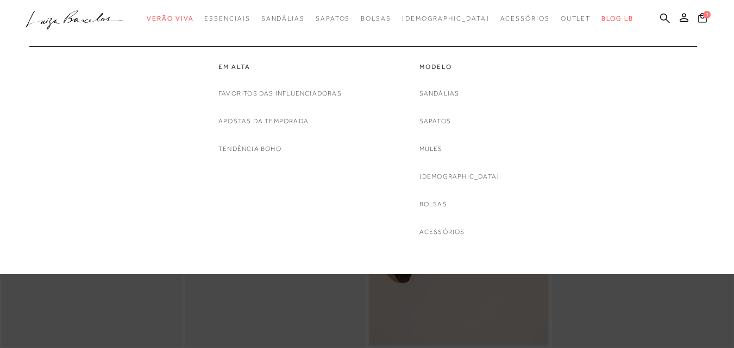  Describe the element at coordinates (283, 18) in the screenshot. I see `span: Sandálias` at that location.